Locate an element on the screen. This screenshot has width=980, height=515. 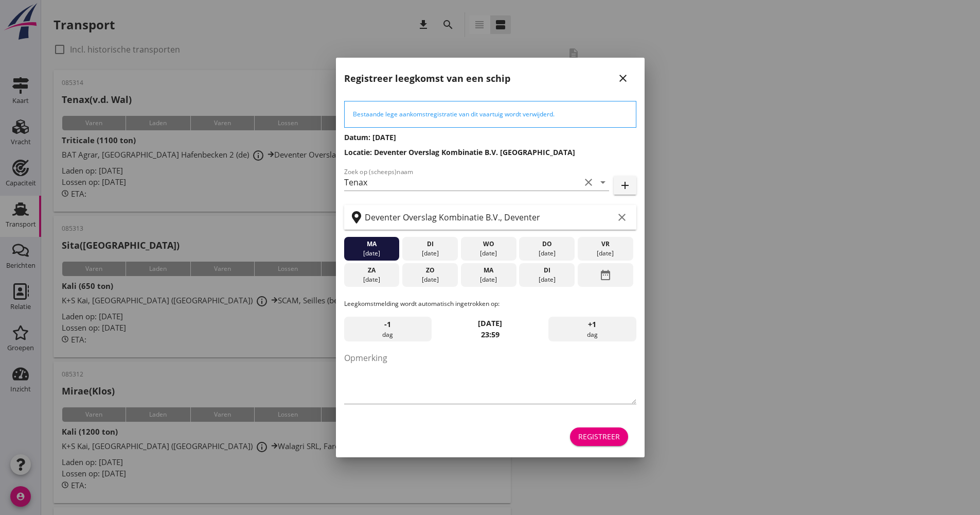
i: add is located at coordinates (625, 185).